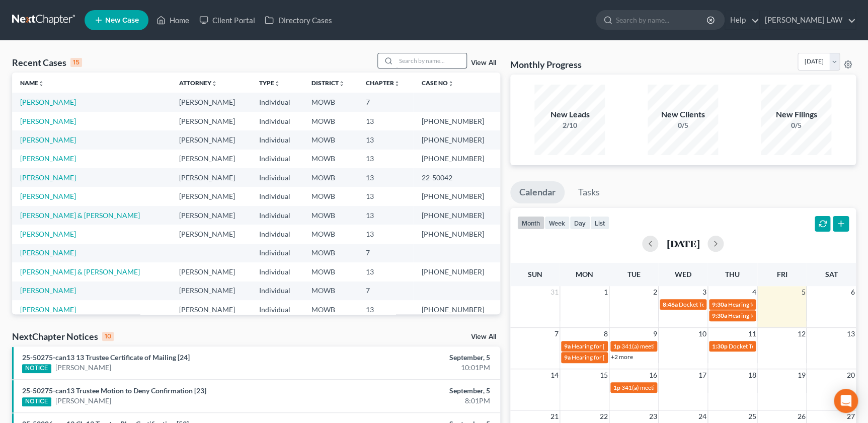 This screenshot has height=423, width=868. I want to click on span: 31, so click(555, 292).